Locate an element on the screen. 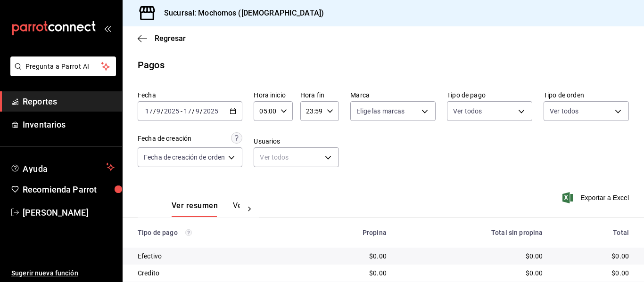 The width and height of the screenshot is (644, 282). div: Credito is located at coordinates (216, 273).